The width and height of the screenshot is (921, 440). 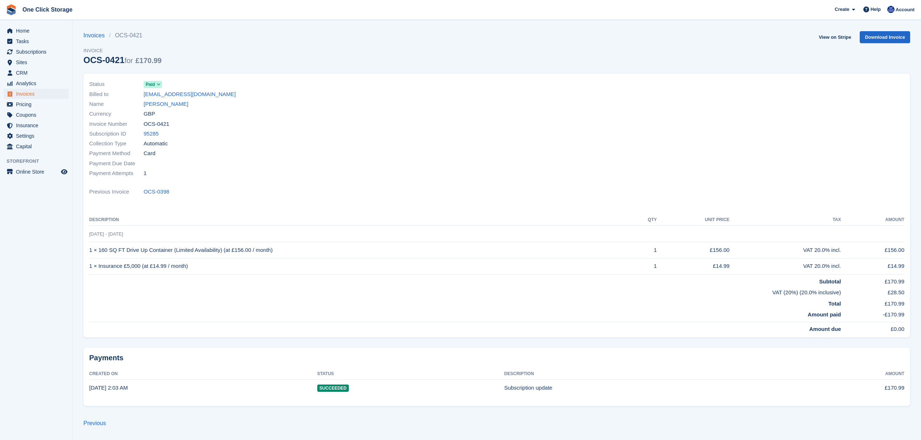 What do you see at coordinates (38, 31) in the screenshot?
I see `span: Home` at bounding box center [38, 31].